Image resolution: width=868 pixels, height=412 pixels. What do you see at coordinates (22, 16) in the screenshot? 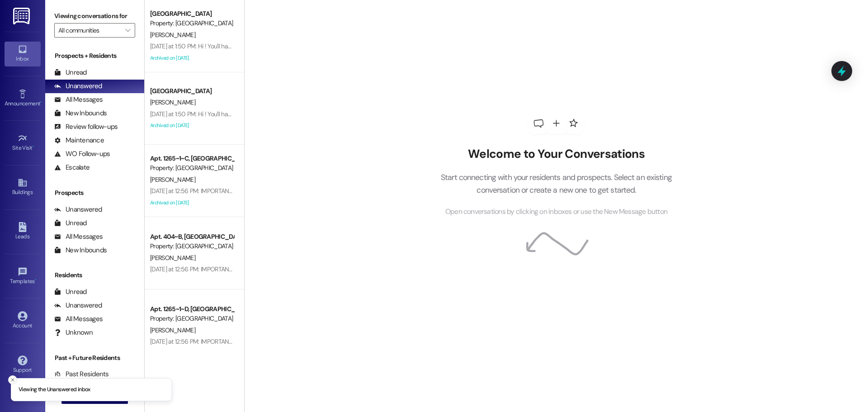
I see `img: ResiDesk Logo` at bounding box center [22, 16].